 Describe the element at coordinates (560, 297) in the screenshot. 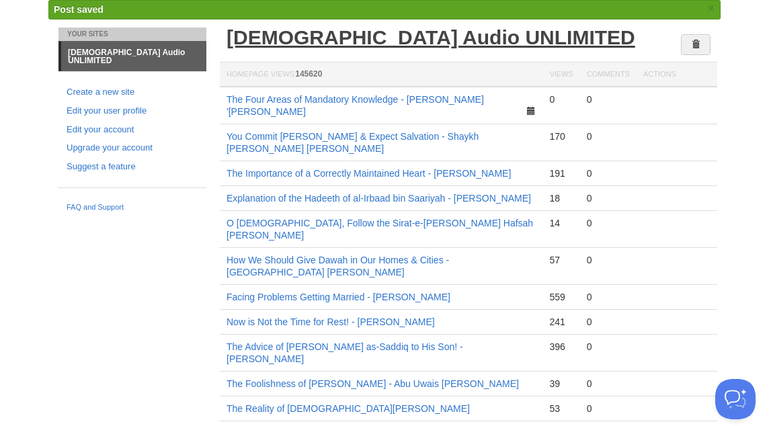

I see `div: 559` at that location.